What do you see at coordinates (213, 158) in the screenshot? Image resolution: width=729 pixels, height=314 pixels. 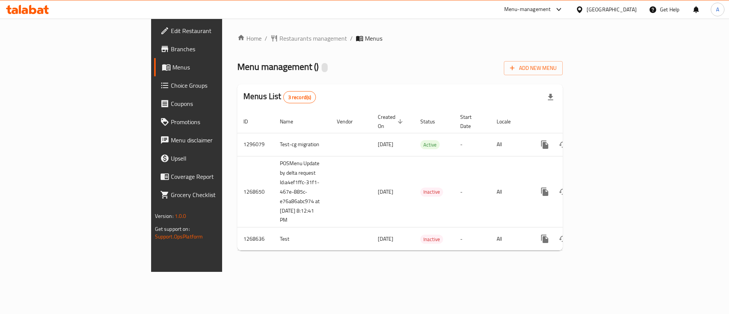 I see `a: Upsell` at bounding box center [213, 158].